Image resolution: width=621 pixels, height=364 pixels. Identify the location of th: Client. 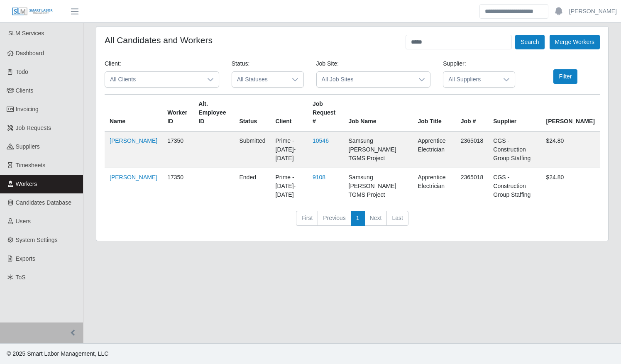
(289, 113).